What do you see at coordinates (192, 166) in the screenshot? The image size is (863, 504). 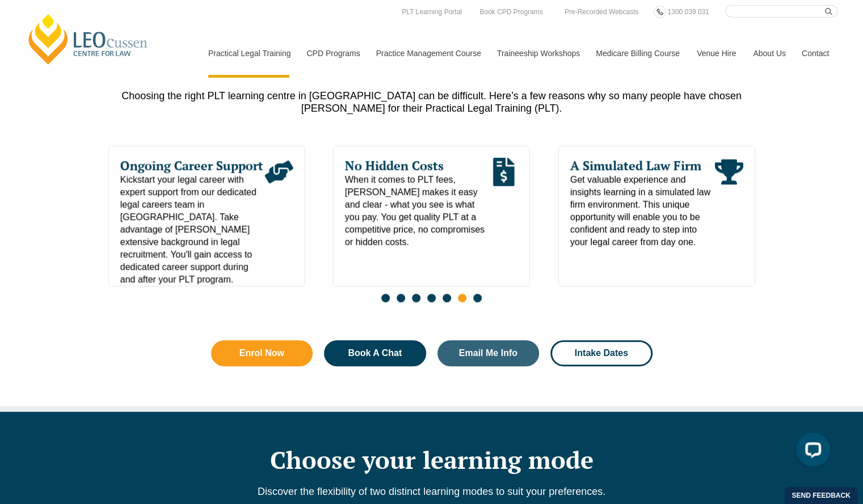 I see `span: Ongoing Career Support` at bounding box center [192, 166].